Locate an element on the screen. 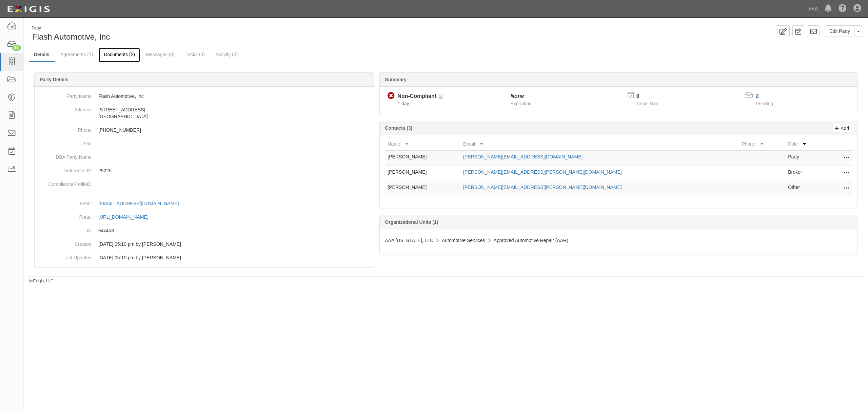  span: Tasks Due is located at coordinates (647, 104).